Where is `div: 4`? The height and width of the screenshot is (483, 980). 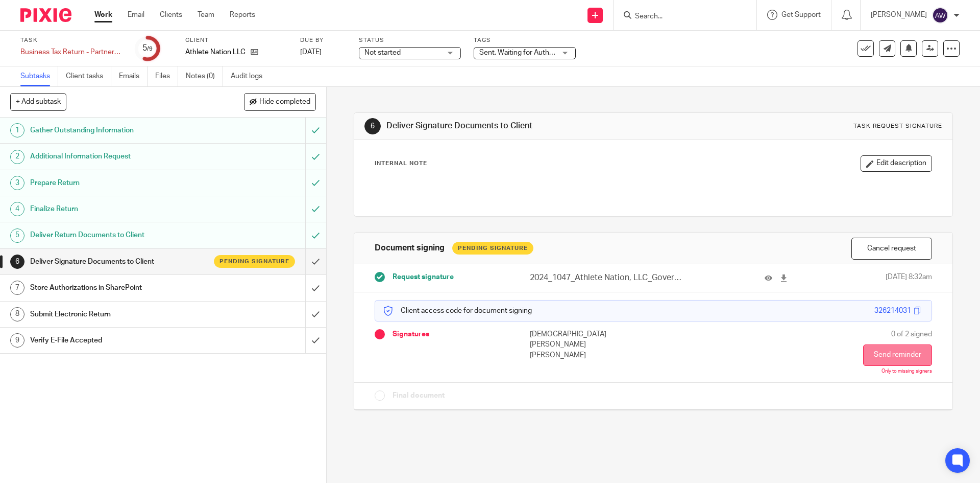
div: 4 is located at coordinates (18, 209).